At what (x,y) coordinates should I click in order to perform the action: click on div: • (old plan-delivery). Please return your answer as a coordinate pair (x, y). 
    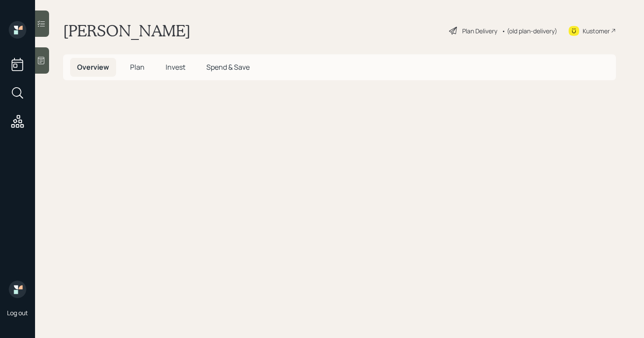
    Looking at the image, I should click on (530, 31).